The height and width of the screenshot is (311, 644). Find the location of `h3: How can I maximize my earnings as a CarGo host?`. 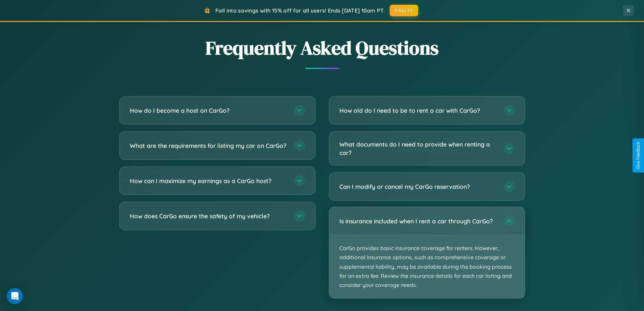

h3: How can I maximize my earnings as a CarGo host? is located at coordinates (208, 180).